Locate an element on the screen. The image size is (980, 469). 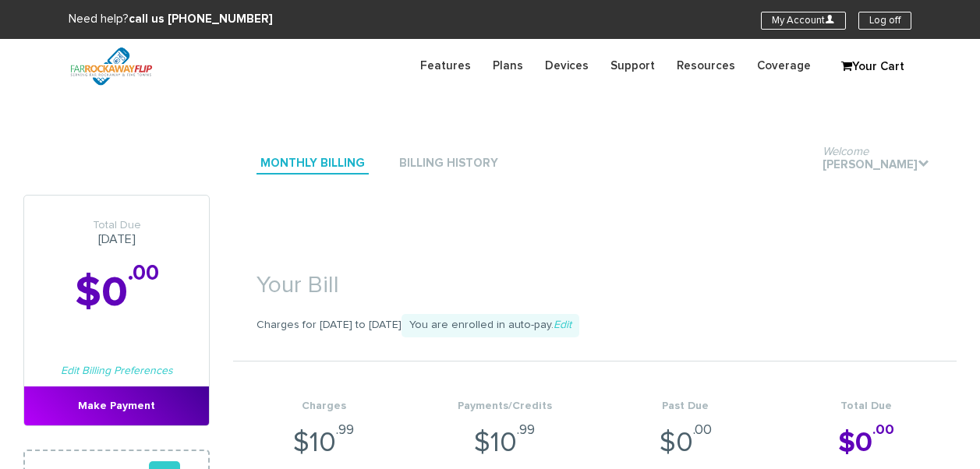
a: Monthly Billing is located at coordinates (312, 163).